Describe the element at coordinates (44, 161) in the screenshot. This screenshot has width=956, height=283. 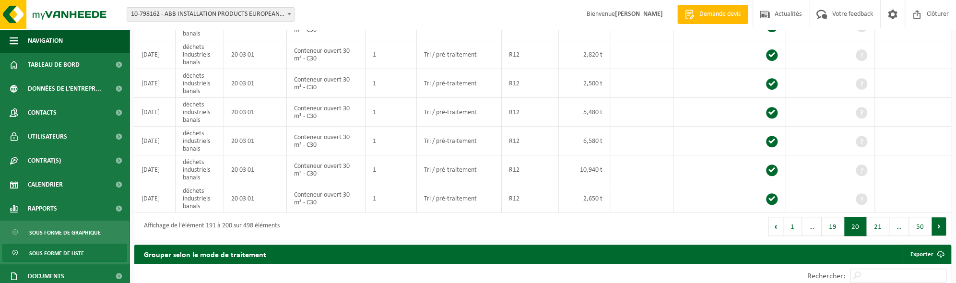
I see `span: Contrat(s)` at that location.